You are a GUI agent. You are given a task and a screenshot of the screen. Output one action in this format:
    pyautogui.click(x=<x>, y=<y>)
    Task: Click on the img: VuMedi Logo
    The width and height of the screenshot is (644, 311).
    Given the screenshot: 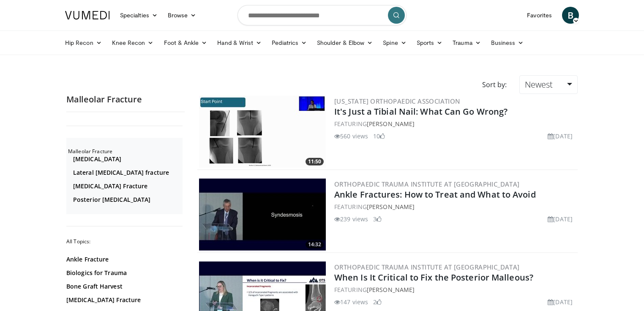 What is the action you would take?
    pyautogui.click(x=87, y=15)
    